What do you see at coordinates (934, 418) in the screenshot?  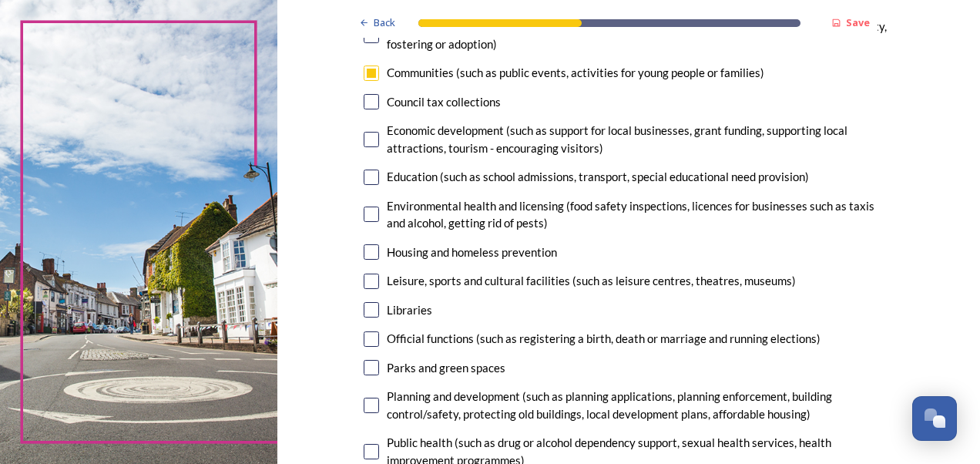 I see `button: Open Chat` at bounding box center [934, 418].